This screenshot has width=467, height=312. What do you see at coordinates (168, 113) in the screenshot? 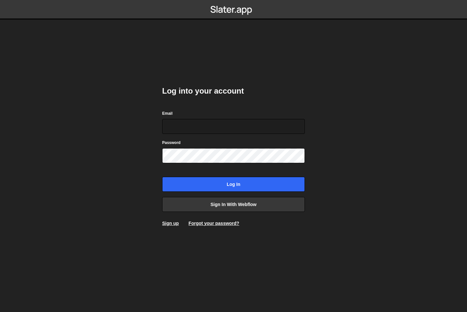
I see `label: Email` at bounding box center [168, 113].